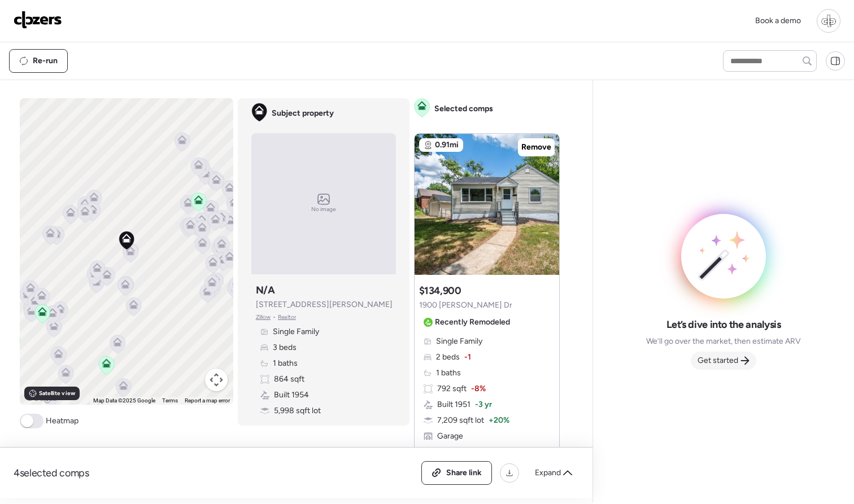 The width and height of the screenshot is (854, 504). What do you see at coordinates (460, 420) in the screenshot?
I see `span: 7,209 sqft lot` at bounding box center [460, 420].